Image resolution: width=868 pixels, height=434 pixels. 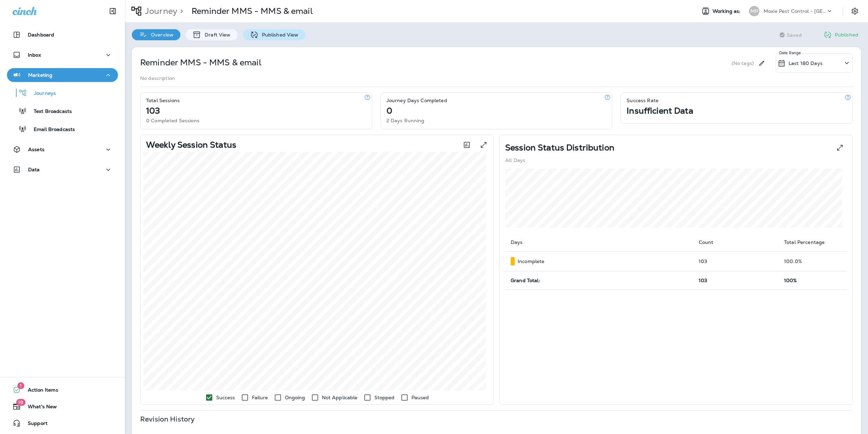 I want to click on p: Overview, so click(x=160, y=34).